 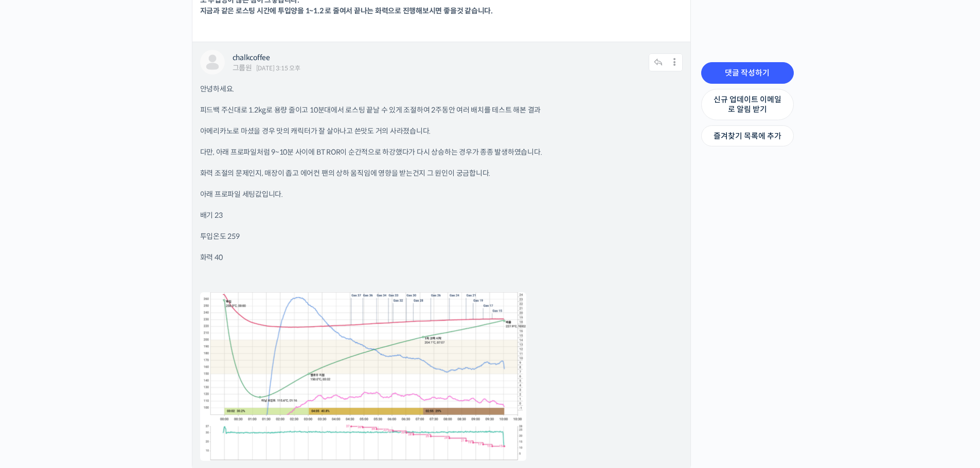 I want to click on p: 화력 조절의 문제인지, 매장이 좁고 에어컨 팬의 상하 움직임에 영향을 받는건지 그 원인이 궁금합니다., so click(x=441, y=174).